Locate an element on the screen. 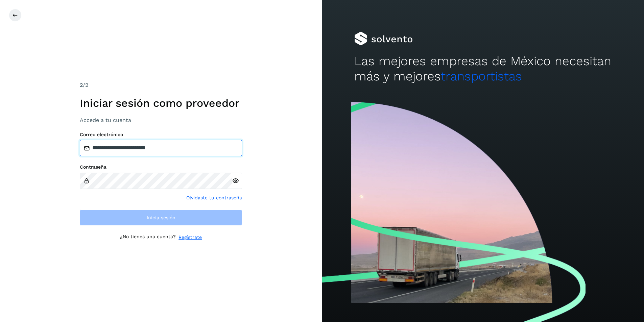 The image size is (644, 322). p: ¿No tienes una cuenta? is located at coordinates (148, 237).